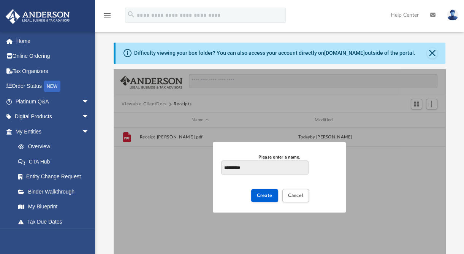  What do you see at coordinates (55, 191) in the screenshot?
I see `a: Binder Walkthrough` at bounding box center [55, 191].